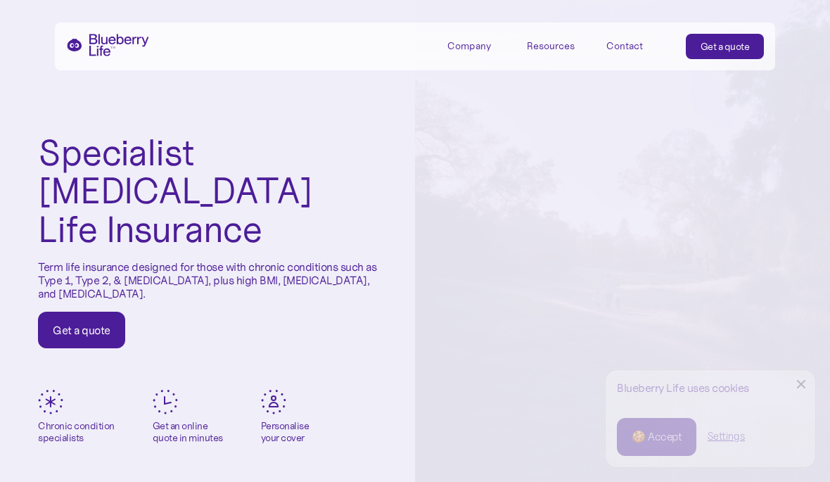  What do you see at coordinates (108, 45) in the screenshot?
I see `a: home` at bounding box center [108, 45].